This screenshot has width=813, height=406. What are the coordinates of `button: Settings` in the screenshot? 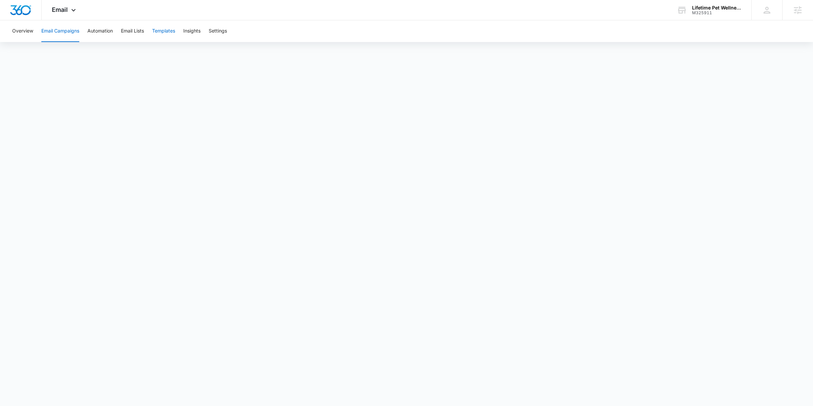 It's located at (218, 31).